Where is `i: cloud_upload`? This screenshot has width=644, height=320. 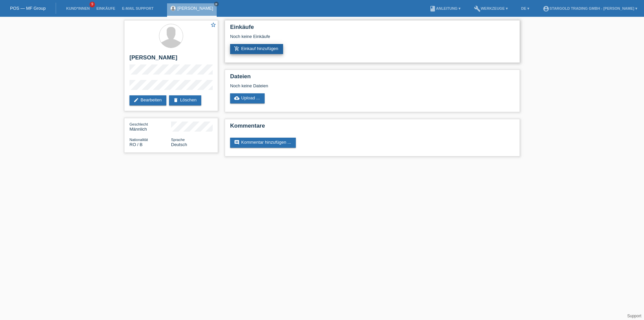 i: cloud_upload is located at coordinates (237, 98).